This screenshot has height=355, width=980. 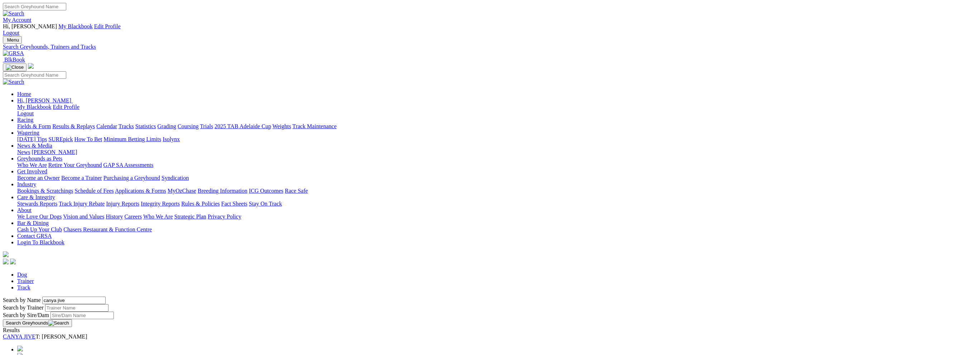 What do you see at coordinates (24, 287) in the screenshot?
I see `a: Track` at bounding box center [24, 287].